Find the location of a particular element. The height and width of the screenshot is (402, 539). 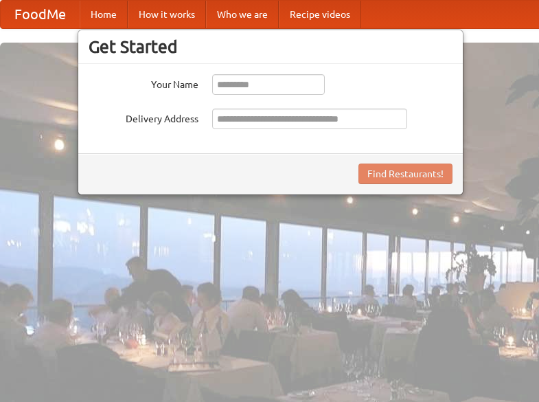

h3: Get Started is located at coordinates (271, 47).